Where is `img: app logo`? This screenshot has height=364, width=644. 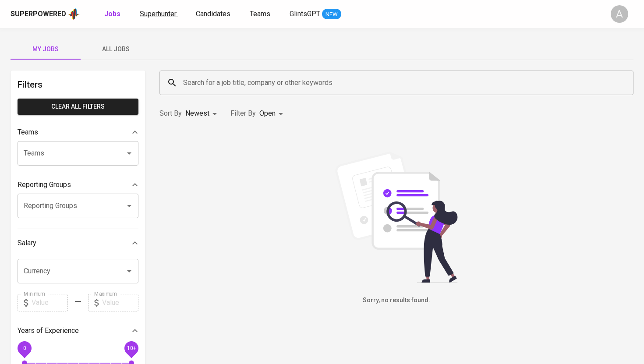
img: app logo is located at coordinates (74, 14).